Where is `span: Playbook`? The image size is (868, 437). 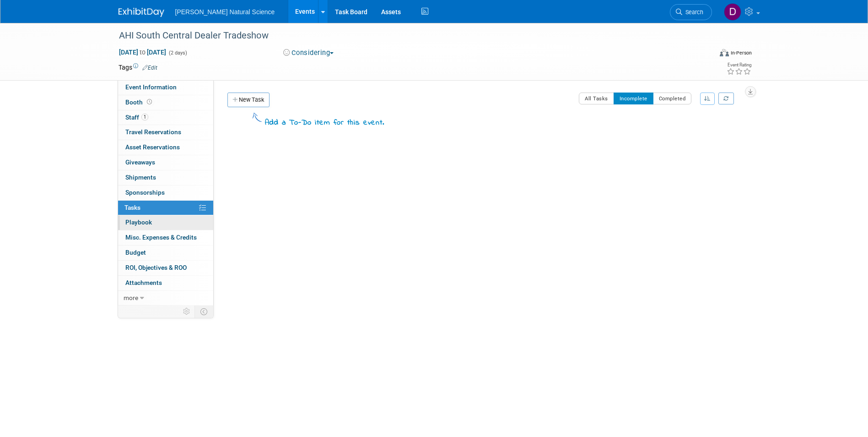 span: Playbook is located at coordinates (139, 222).